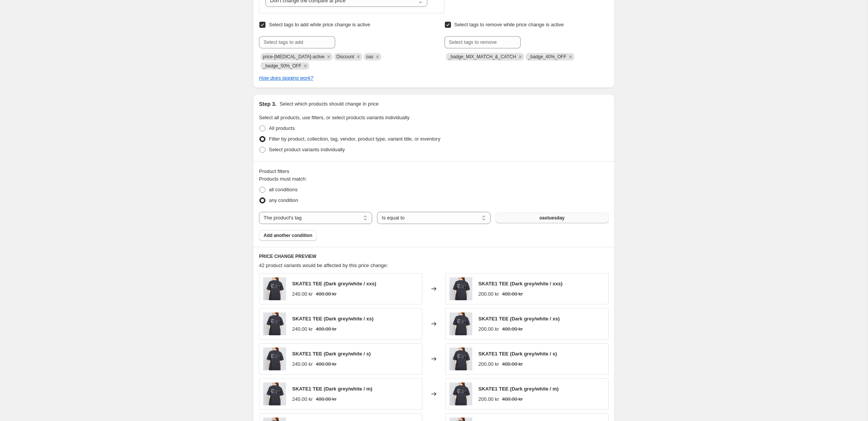 This screenshot has width=868, height=421. What do you see at coordinates (552, 218) in the screenshot?
I see `span: oastuesday` at bounding box center [552, 218].